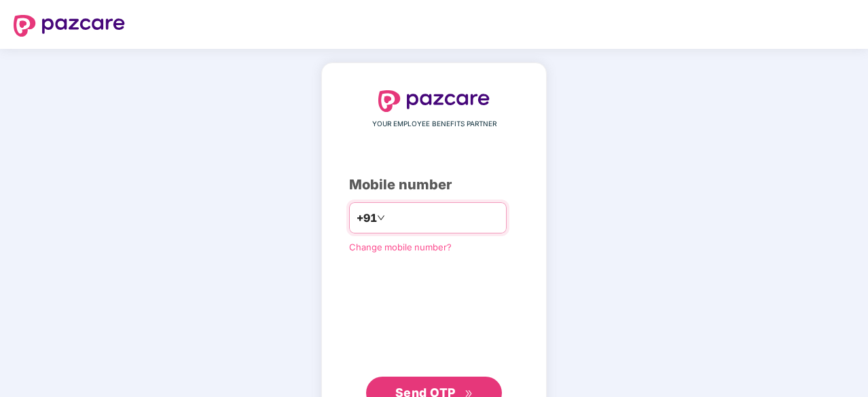 The height and width of the screenshot is (397, 868). What do you see at coordinates (400, 247) in the screenshot?
I see `a: Change mobile number?` at bounding box center [400, 247].